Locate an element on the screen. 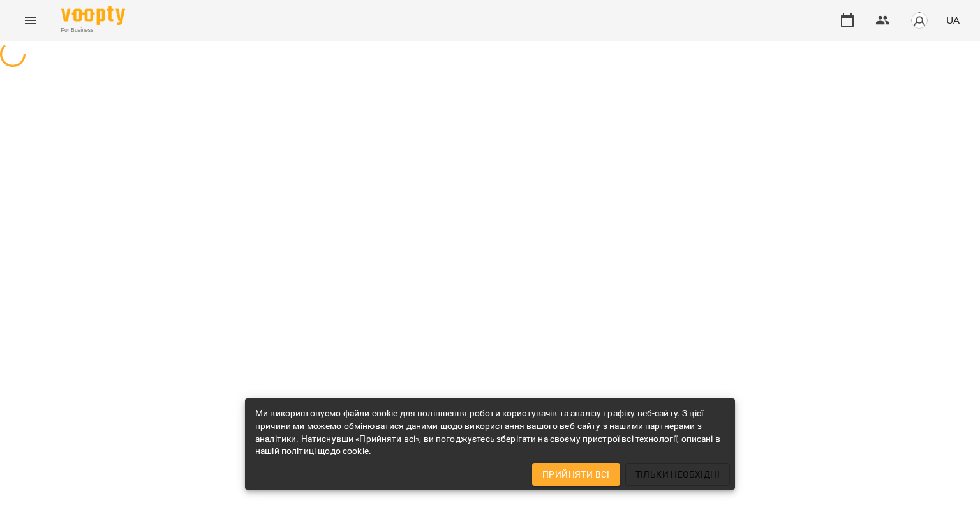 Image resolution: width=980 pixels, height=505 pixels. button: Menu is located at coordinates (31, 21).